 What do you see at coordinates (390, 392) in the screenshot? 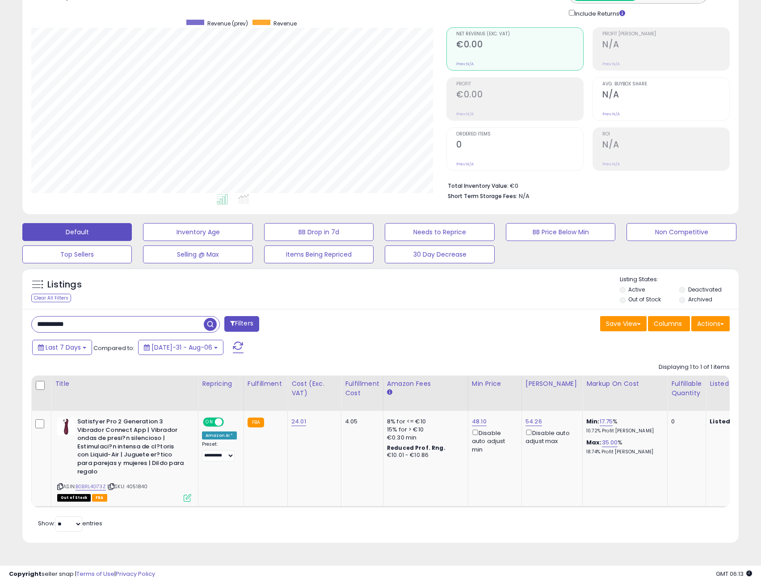
I see `small: Amazon Fees.` at bounding box center [390, 392].